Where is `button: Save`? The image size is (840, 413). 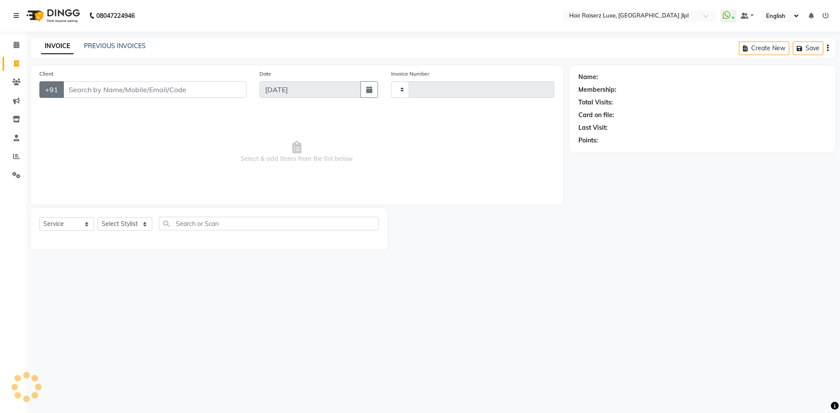 button: Save is located at coordinates (808, 48).